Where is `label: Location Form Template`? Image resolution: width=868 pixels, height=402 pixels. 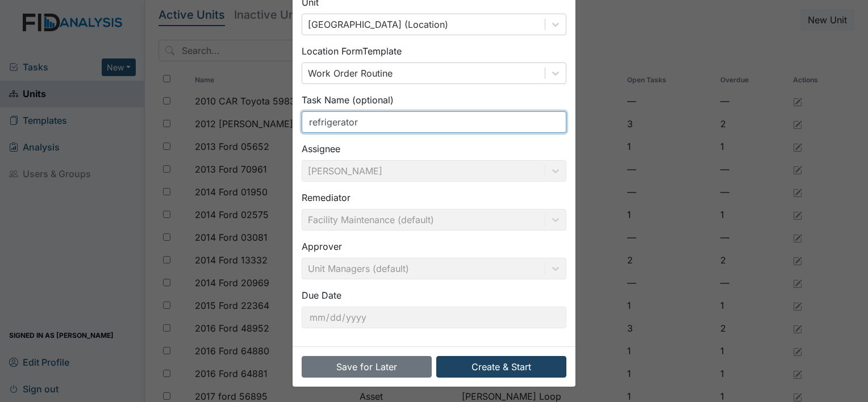 label: Location Form Template is located at coordinates (352, 51).